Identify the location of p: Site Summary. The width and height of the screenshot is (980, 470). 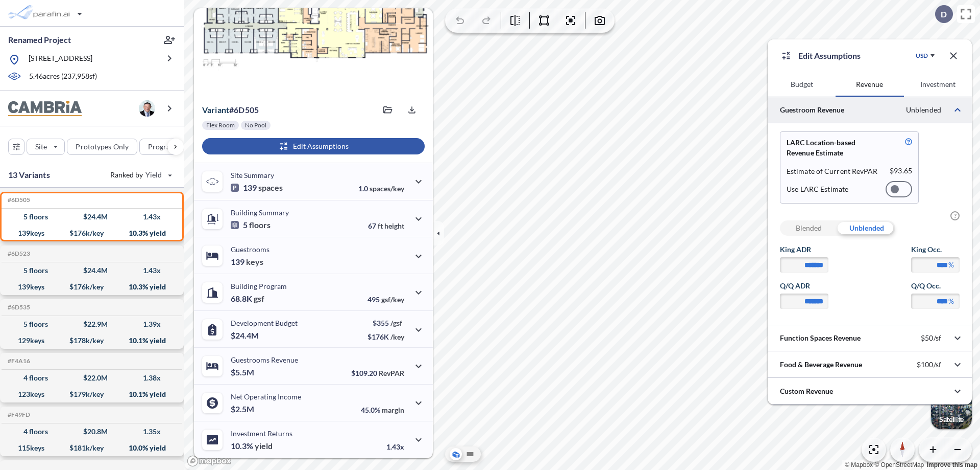
(252, 175).